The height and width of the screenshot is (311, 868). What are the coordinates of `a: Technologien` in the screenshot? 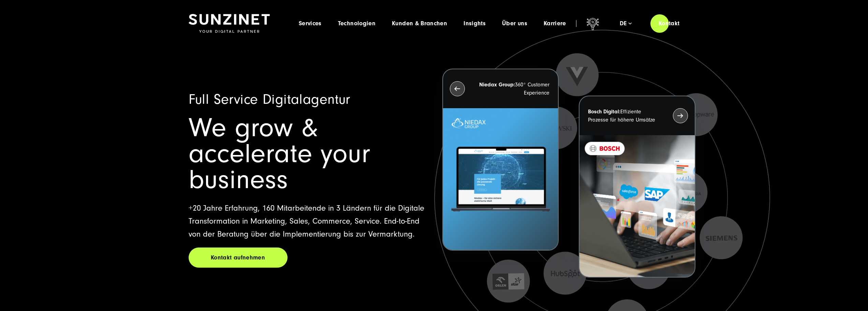 It's located at (357, 23).